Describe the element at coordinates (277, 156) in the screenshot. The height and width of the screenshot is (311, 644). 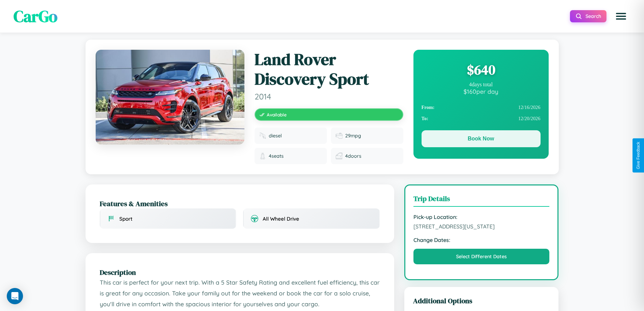
I see `span: 4 seats` at that location.